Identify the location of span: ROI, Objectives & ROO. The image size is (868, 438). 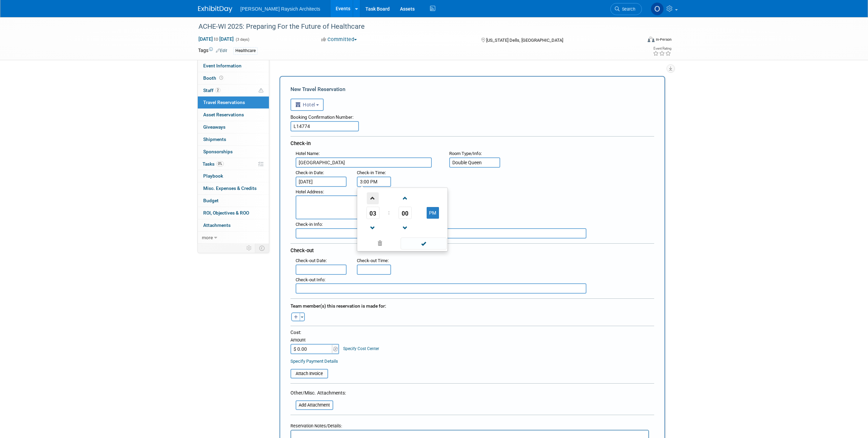
(226, 213).